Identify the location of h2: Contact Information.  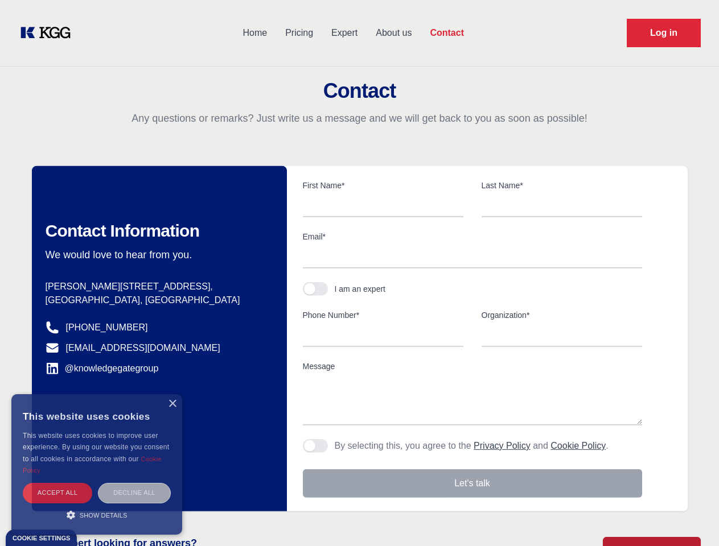
(157, 231).